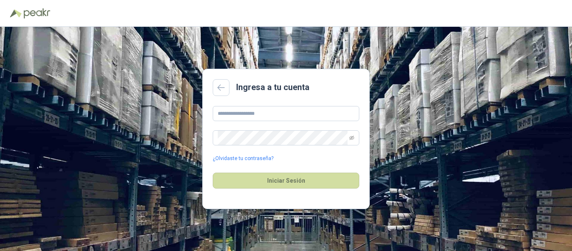  What do you see at coordinates (243, 158) in the screenshot?
I see `a: ¿Olvidaste tu contraseña?` at bounding box center [243, 158].